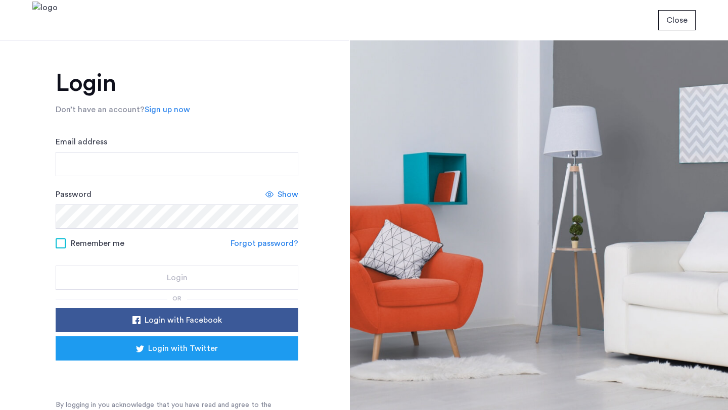 Image resolution: width=728 pixels, height=410 pixels. I want to click on span: Login with Facebook, so click(183, 320).